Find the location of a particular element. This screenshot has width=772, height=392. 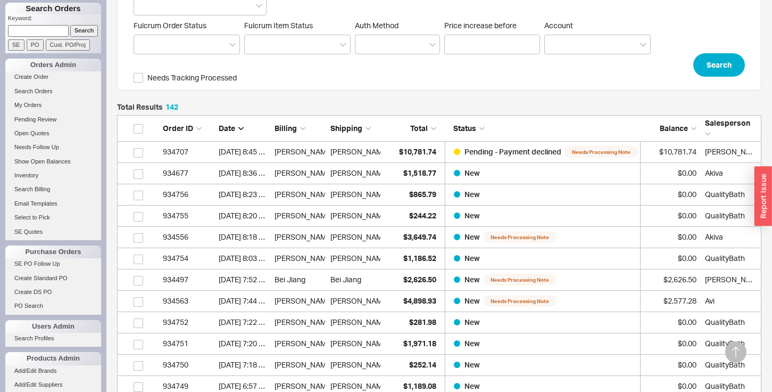

span: Total is located at coordinates (419, 128).